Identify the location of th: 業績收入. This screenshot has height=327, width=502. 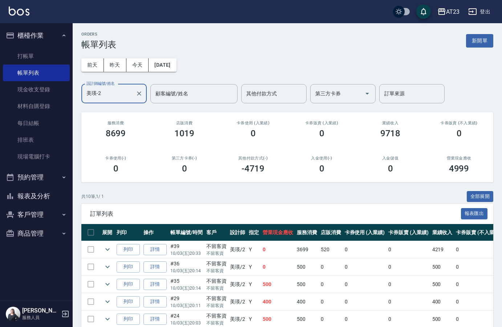
(442, 233).